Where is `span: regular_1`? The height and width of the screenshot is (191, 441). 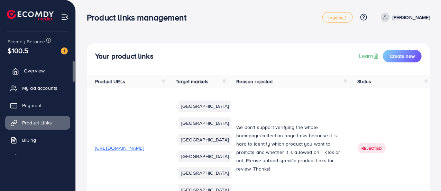
span: regular_1 is located at coordinates (337, 17).